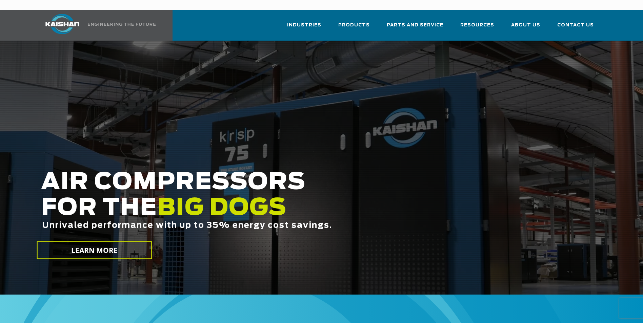 This screenshot has height=323, width=643. I want to click on a: About Us, so click(526, 28).